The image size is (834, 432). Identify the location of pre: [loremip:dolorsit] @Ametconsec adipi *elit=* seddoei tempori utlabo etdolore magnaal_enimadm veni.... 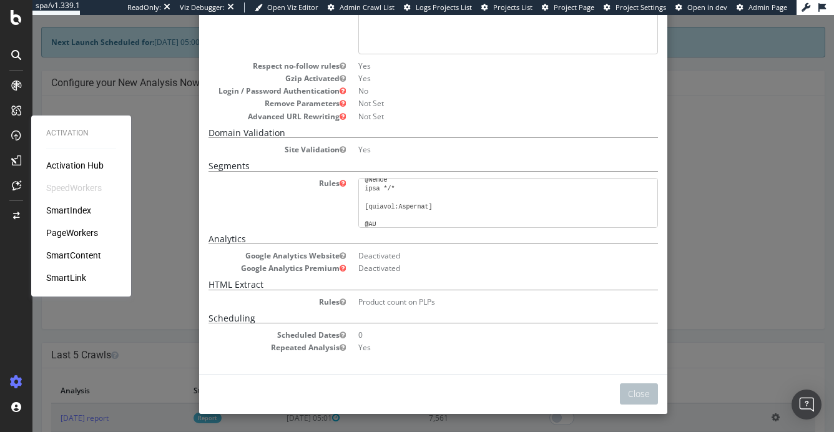
(475, 188).